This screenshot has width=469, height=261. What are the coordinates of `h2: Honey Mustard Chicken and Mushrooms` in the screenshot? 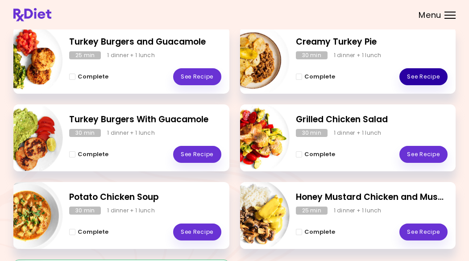 It's located at (372, 197).